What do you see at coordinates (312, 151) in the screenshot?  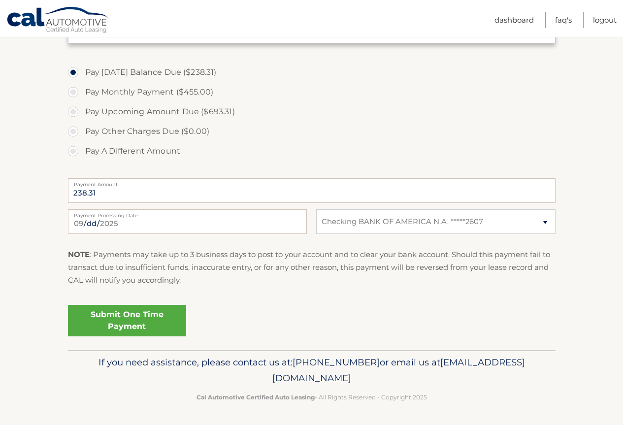 I see `label: Pay A Different Amount` at bounding box center [312, 151].